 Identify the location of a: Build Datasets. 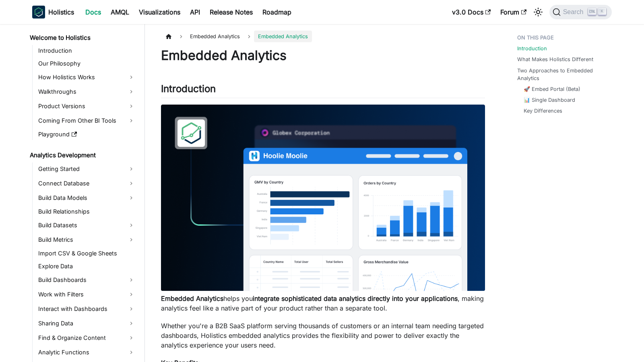
(87, 225).